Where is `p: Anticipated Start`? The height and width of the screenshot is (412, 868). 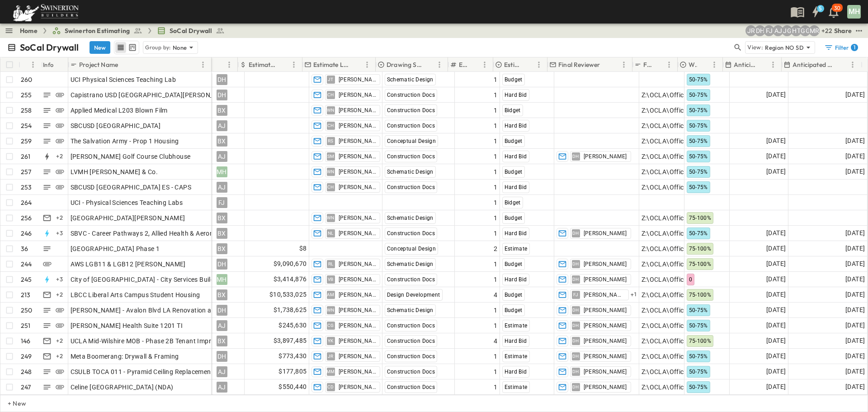
p: Anticipated Start is located at coordinates (745, 65).